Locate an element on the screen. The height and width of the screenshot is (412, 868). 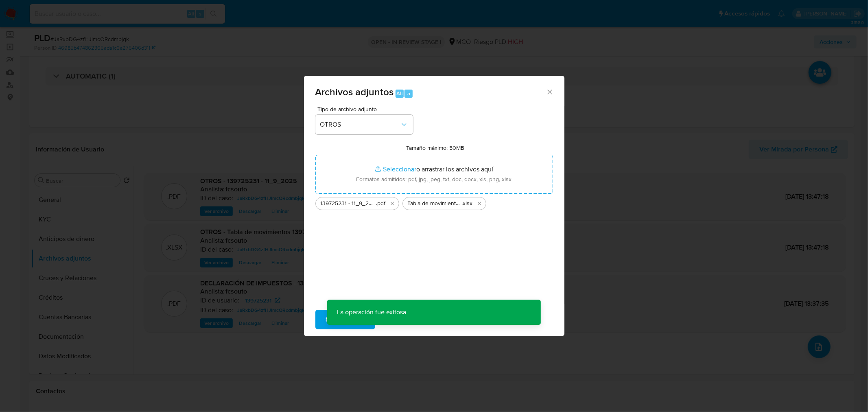
button: OTROS is located at coordinates (364, 124).